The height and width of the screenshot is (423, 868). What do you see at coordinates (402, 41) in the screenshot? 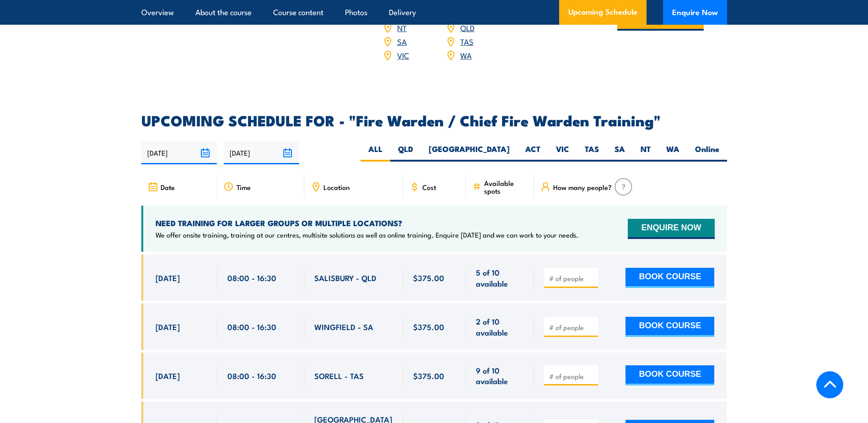
I see `a: SA` at bounding box center [402, 41].